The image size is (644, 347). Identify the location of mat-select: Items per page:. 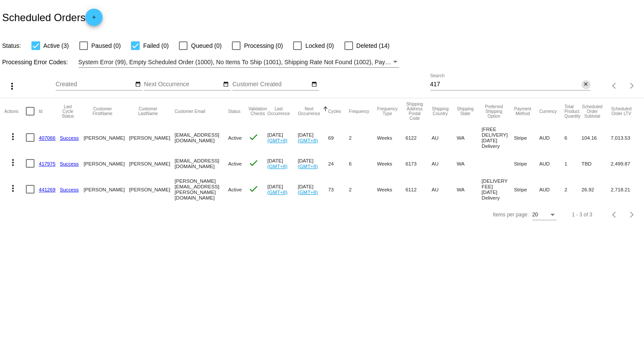
(545, 215).